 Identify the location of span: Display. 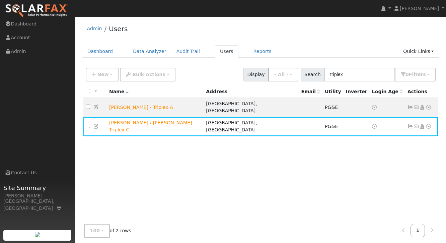
(256, 74).